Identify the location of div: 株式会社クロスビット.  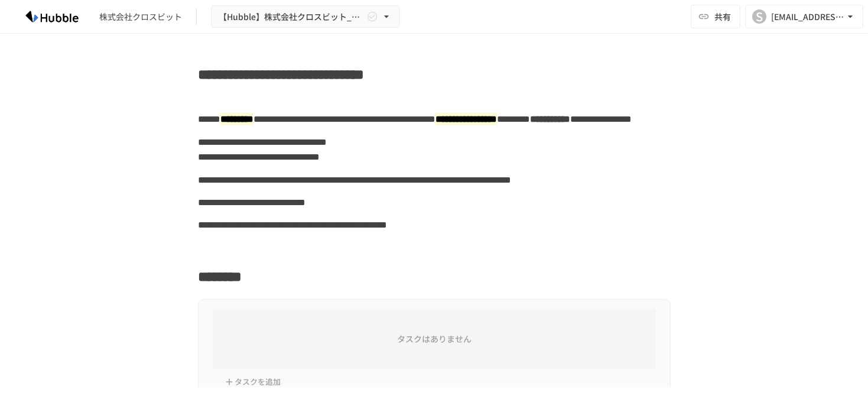
(141, 17).